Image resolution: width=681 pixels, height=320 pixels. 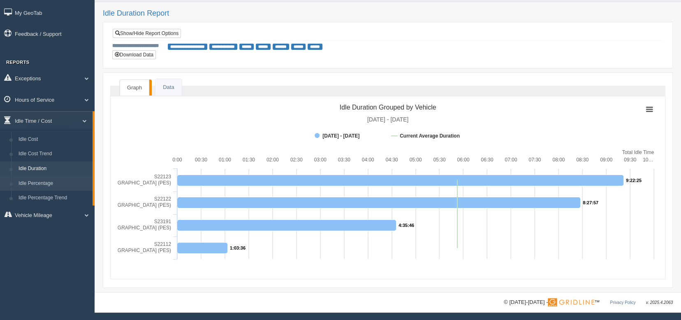 What do you see at coordinates (147, 33) in the screenshot?
I see `a: Show/Hide Report Options` at bounding box center [147, 33].